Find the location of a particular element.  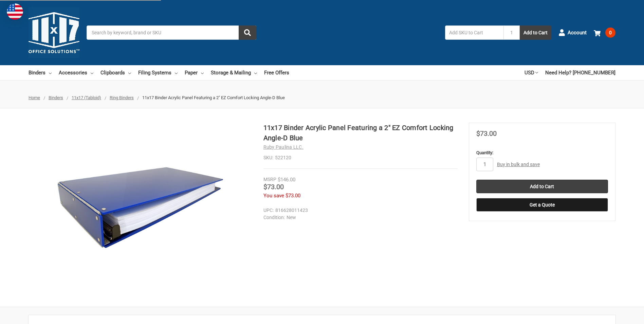

span: Ruby Paulina LLC. is located at coordinates (284, 147).